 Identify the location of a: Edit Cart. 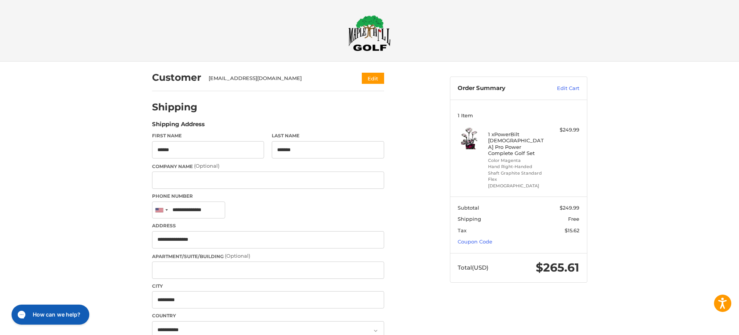
(559, 88).